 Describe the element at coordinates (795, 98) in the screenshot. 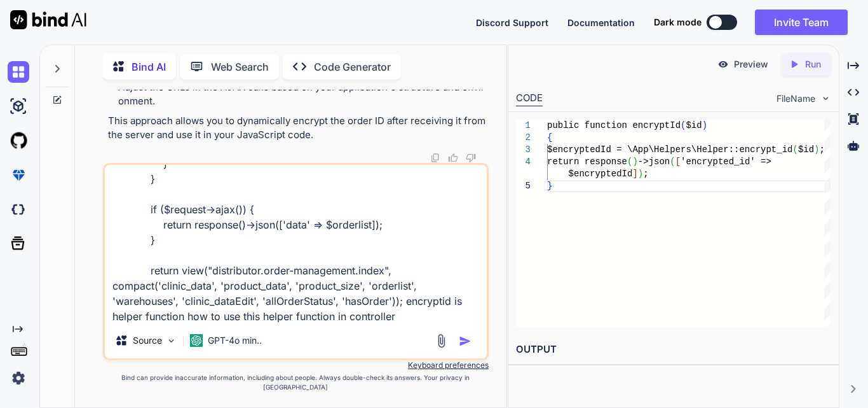

I see `span: FileName` at that location.